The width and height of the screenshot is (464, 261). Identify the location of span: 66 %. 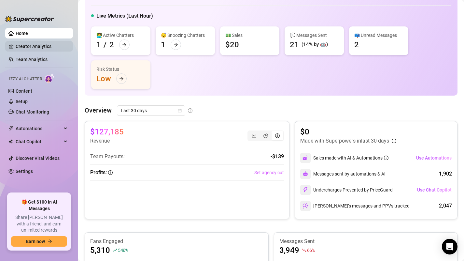
(311, 250).